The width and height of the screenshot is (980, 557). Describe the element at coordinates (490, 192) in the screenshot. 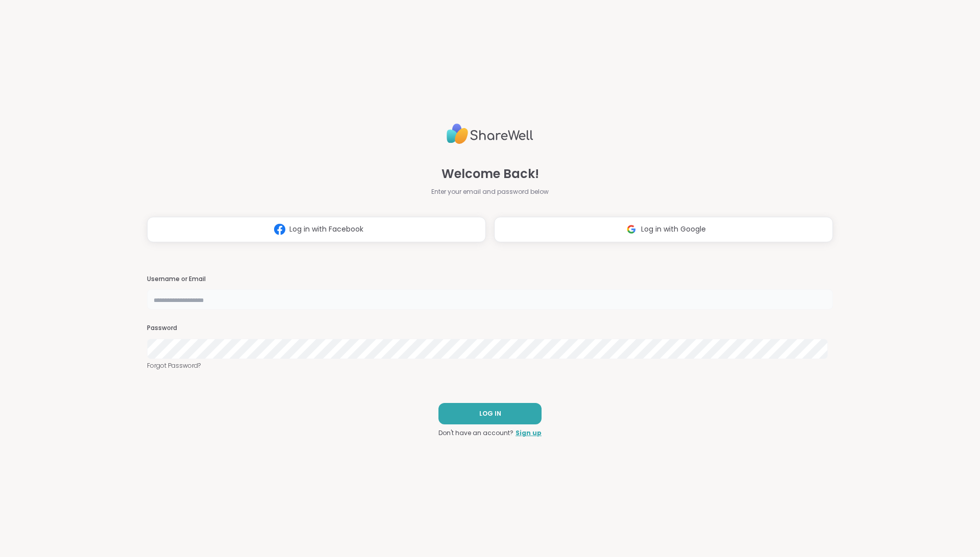

I see `span: Enter your email and password below` at that location.